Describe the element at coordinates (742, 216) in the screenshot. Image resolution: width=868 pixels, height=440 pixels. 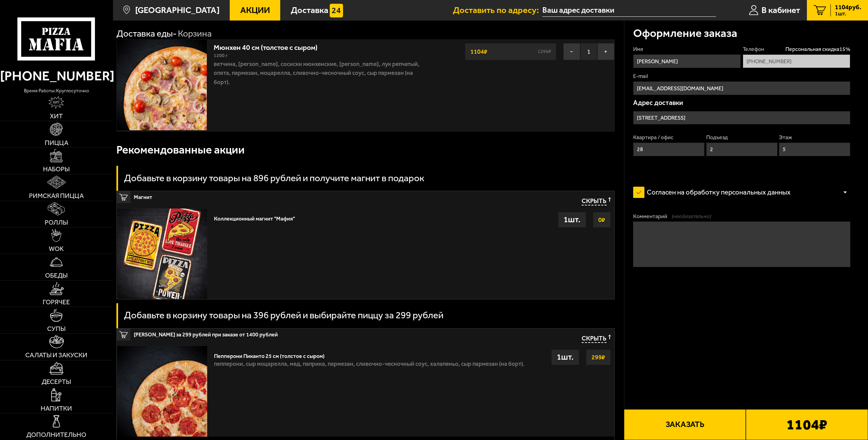
I see `label: Комментарий` at that location.